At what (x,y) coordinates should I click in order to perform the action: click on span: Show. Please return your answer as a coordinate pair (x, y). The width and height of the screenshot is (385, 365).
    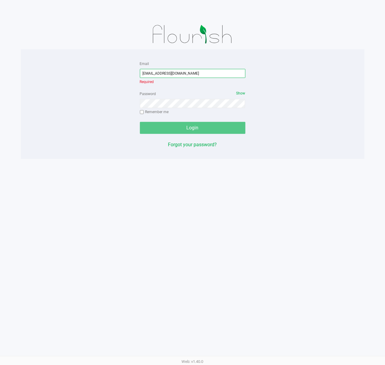
    Looking at the image, I should click on (241, 93).